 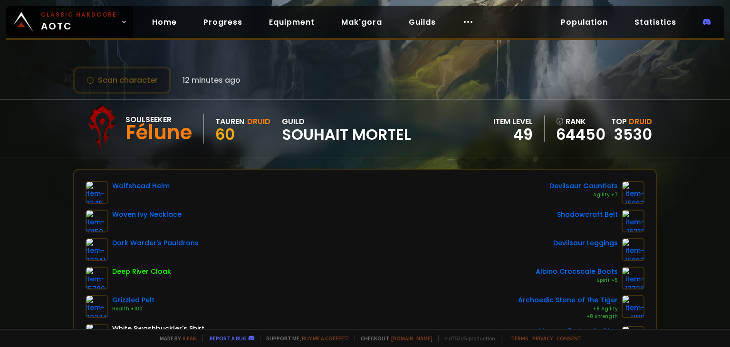 I want to click on a: Progress, so click(x=223, y=22).